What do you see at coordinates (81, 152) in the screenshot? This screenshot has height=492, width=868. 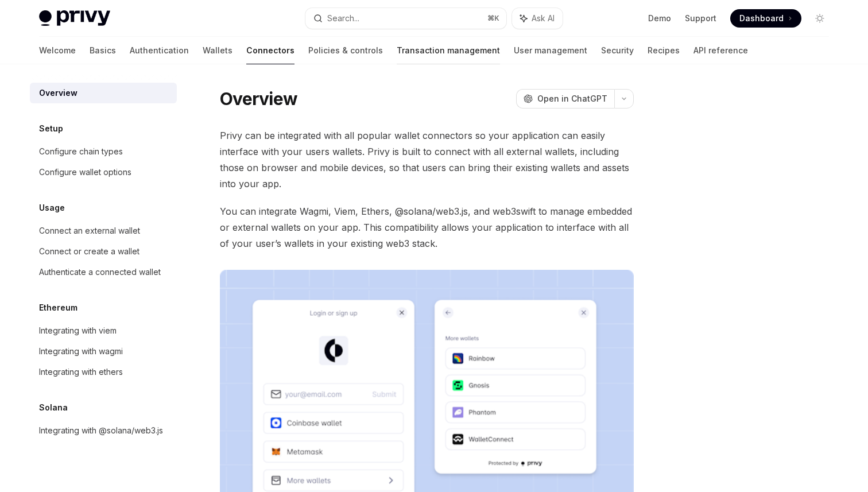 I see `div: Configure chain types` at bounding box center [81, 152].